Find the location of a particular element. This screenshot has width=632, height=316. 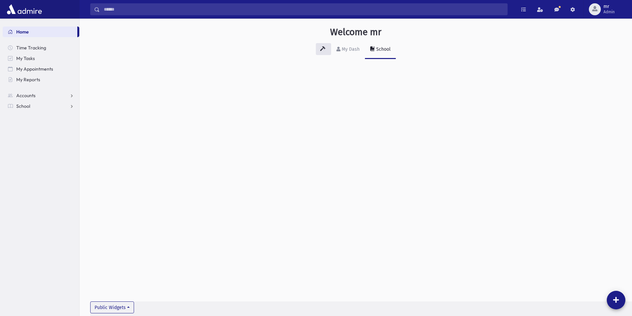

a: My Appointments is located at coordinates (41, 69).